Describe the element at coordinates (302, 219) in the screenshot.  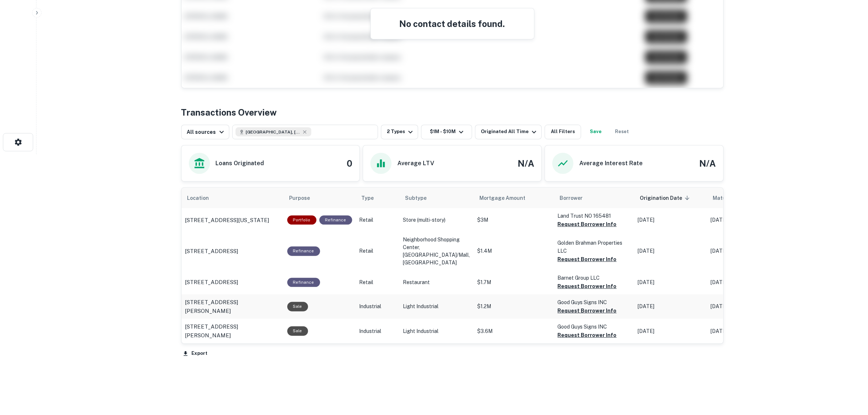
I see `div: This is a portfolio loan with 4 properties` at that location.